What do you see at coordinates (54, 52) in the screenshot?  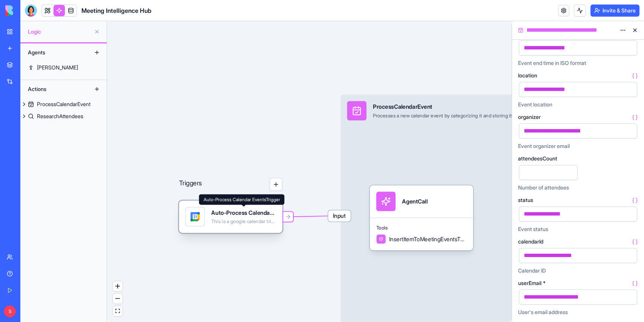 I see `div: Agents` at bounding box center [54, 52].